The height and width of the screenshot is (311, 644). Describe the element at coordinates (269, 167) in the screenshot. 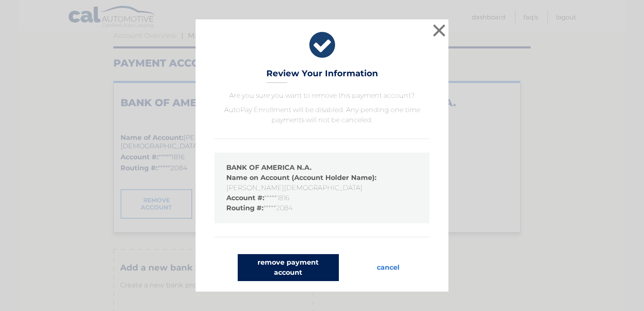

I see `strong: BANK OF AMERICA N.A.` at that location.